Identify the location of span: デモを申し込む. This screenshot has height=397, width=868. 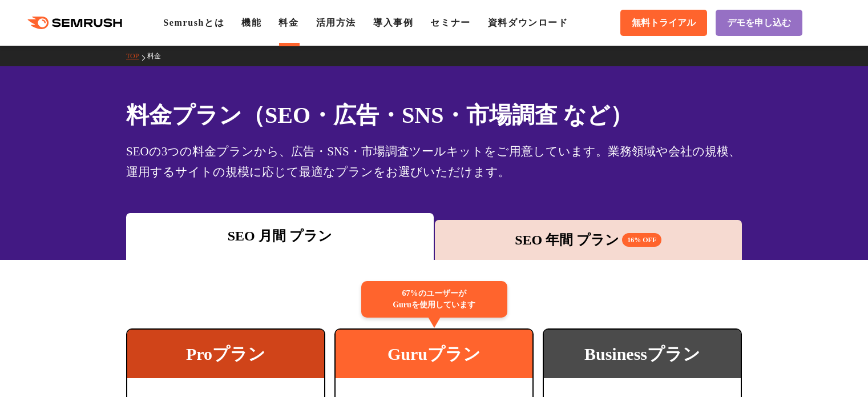
(760, 23).